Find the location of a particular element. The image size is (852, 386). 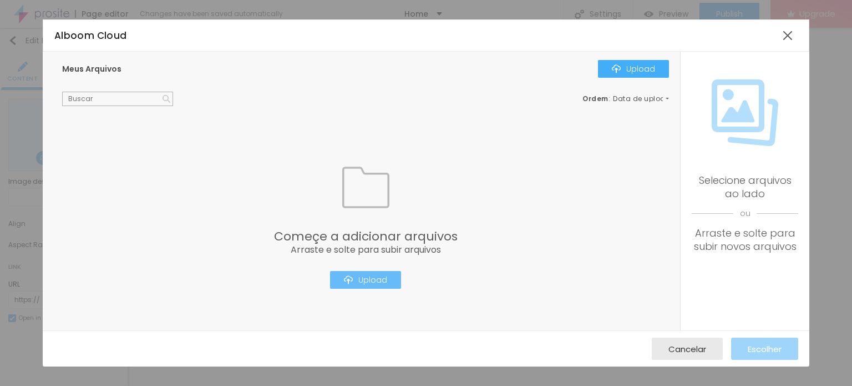

span: Escolher is located at coordinates (765, 348).